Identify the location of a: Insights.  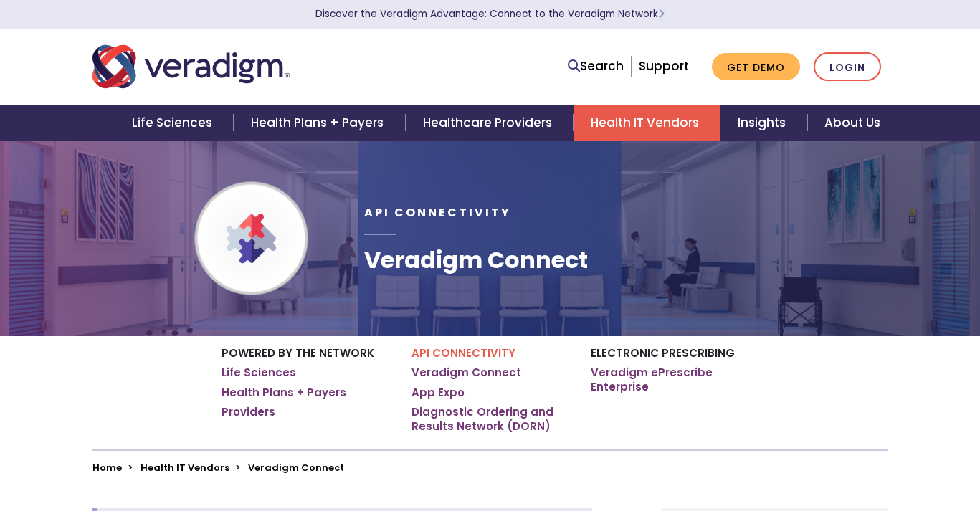
(763, 122).